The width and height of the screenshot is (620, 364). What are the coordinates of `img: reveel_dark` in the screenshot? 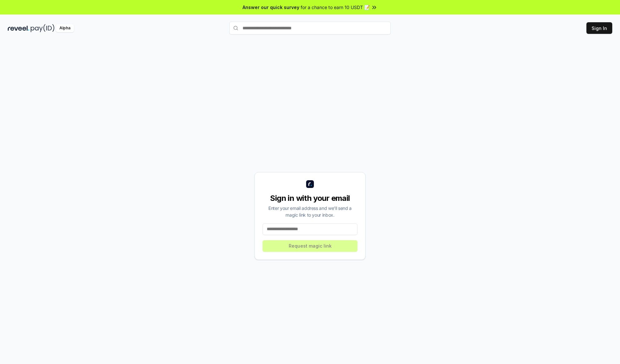 It's located at (18, 28).